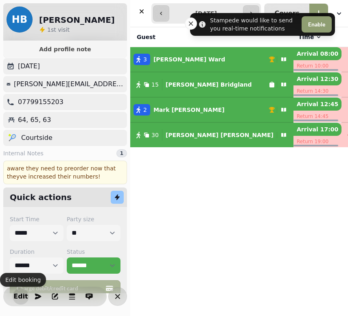 The image size is (348, 316). Describe the element at coordinates (94, 252) in the screenshot. I see `label: Status` at that location.